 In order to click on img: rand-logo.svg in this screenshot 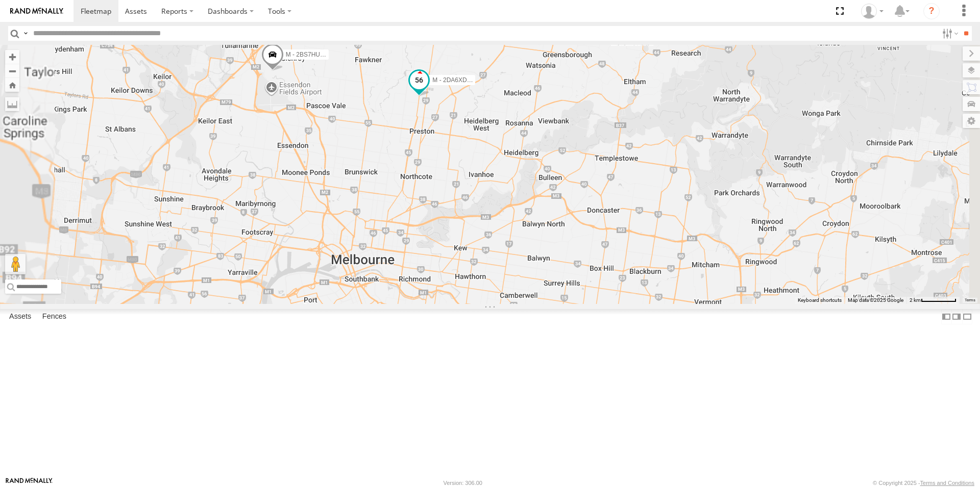, I will do `click(37, 11)`.